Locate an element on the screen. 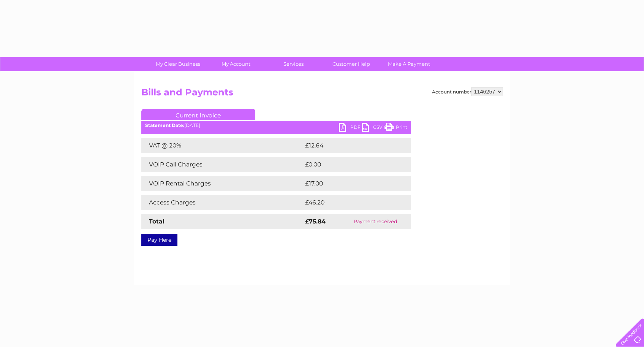 This screenshot has height=347, width=644. a: My Clear Business is located at coordinates (178, 64).